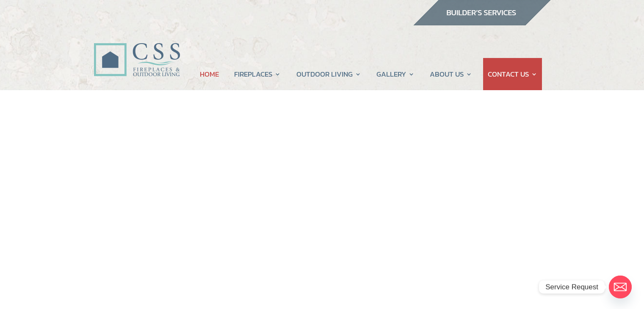  I want to click on a: builder services construction supply, so click(482, 23).